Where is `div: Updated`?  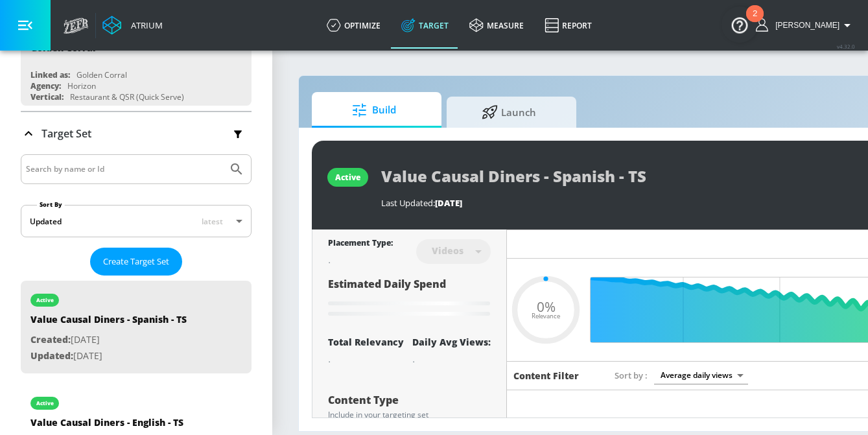
div: Updated is located at coordinates (45, 221).